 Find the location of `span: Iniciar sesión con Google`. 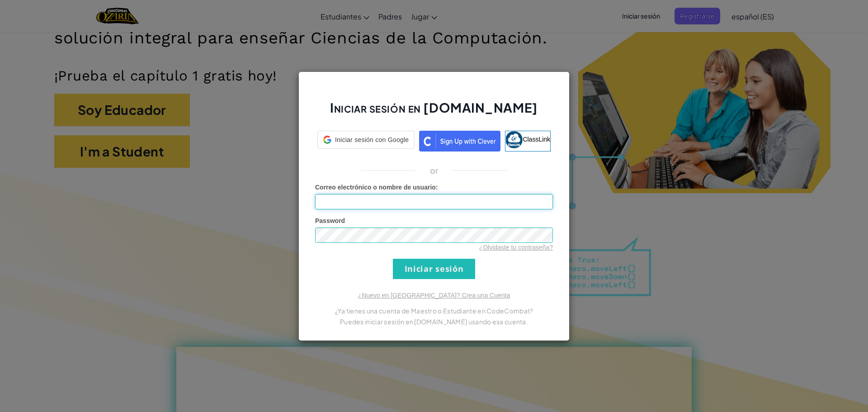

span: Iniciar sesión con Google is located at coordinates (372, 140).